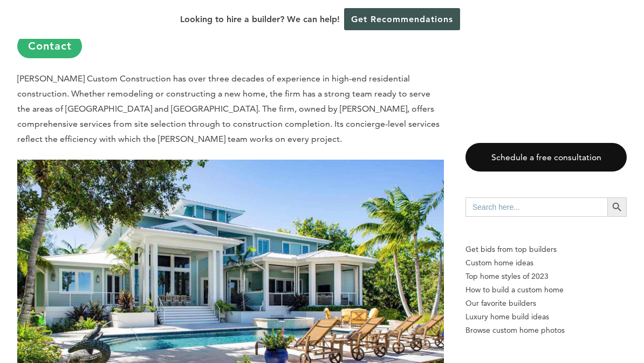 This screenshot has height=363, width=644. I want to click on svg: Search, so click(617, 207).